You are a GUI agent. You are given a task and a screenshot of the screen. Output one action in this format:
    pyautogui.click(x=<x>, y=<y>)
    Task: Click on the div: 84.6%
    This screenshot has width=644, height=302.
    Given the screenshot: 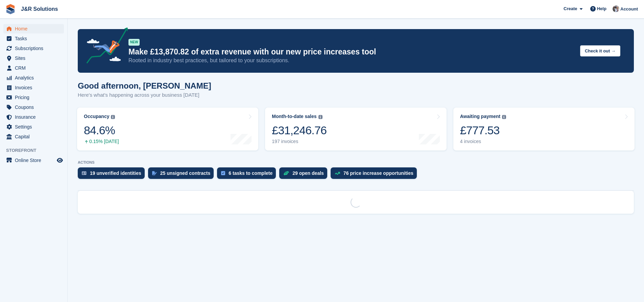 What is the action you would take?
    pyautogui.click(x=101, y=130)
    